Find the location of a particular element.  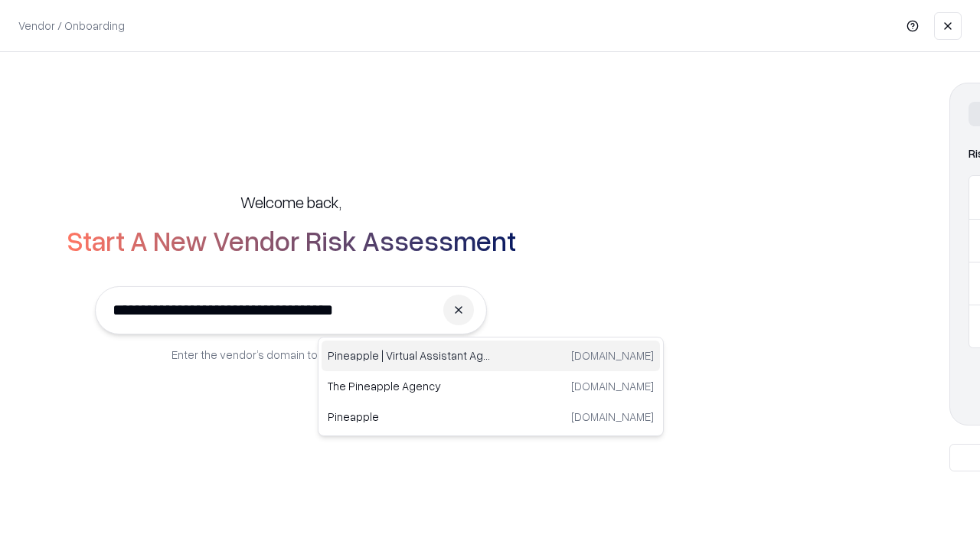

p: Pineapple | Virtual Assistant Agency is located at coordinates (409, 356).